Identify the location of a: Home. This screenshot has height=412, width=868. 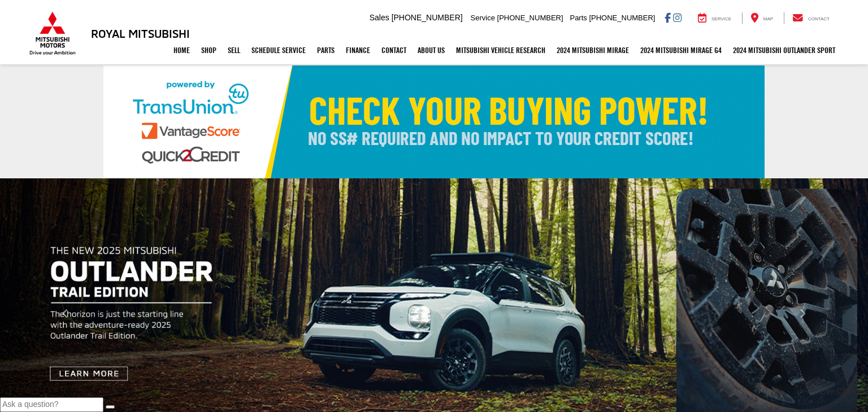
(181, 51).